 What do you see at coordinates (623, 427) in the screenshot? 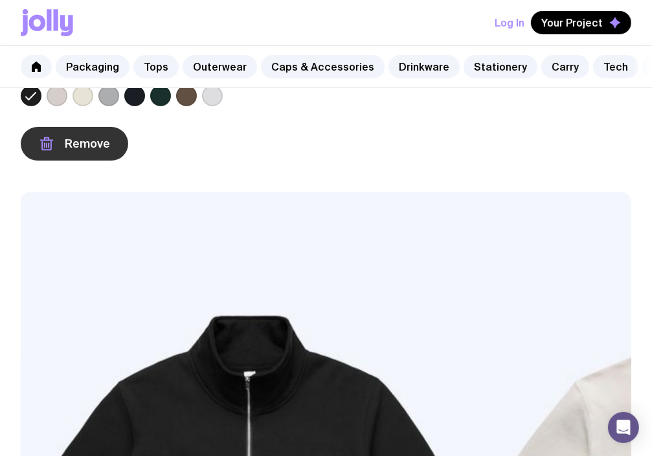
I see `div: Open Intercom Messenger` at bounding box center [623, 427].